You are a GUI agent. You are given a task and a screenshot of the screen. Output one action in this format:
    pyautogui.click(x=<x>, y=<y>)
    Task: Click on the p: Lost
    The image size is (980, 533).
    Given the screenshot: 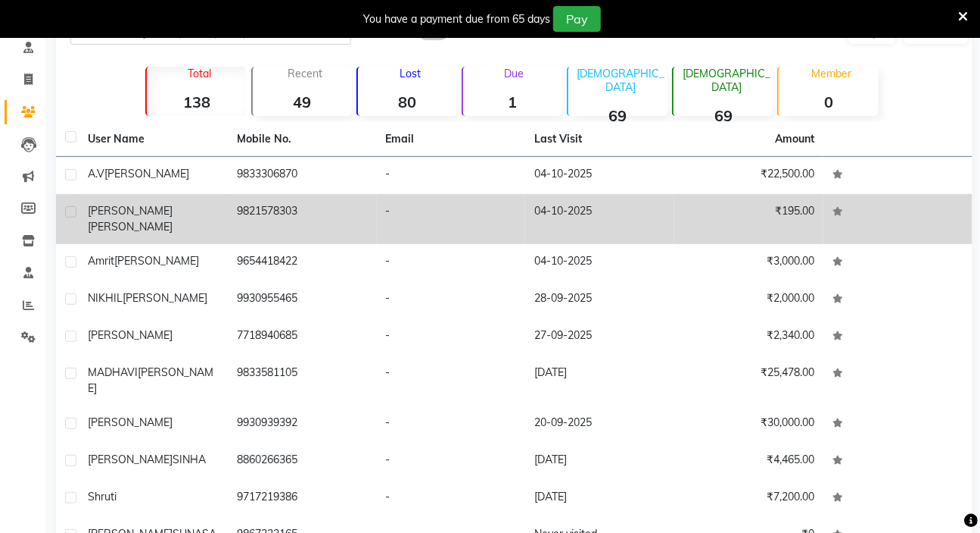 What is the action you would take?
    pyautogui.click(x=411, y=74)
    